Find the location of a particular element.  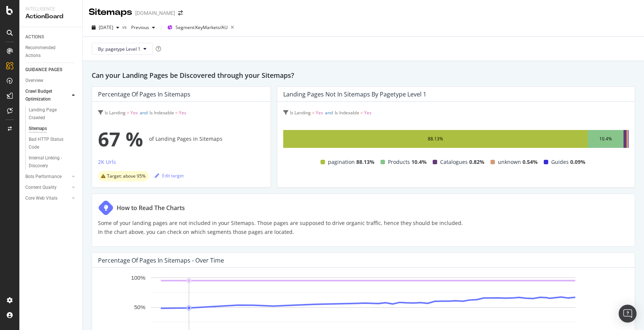

div: 10.4% is located at coordinates (605, 139).